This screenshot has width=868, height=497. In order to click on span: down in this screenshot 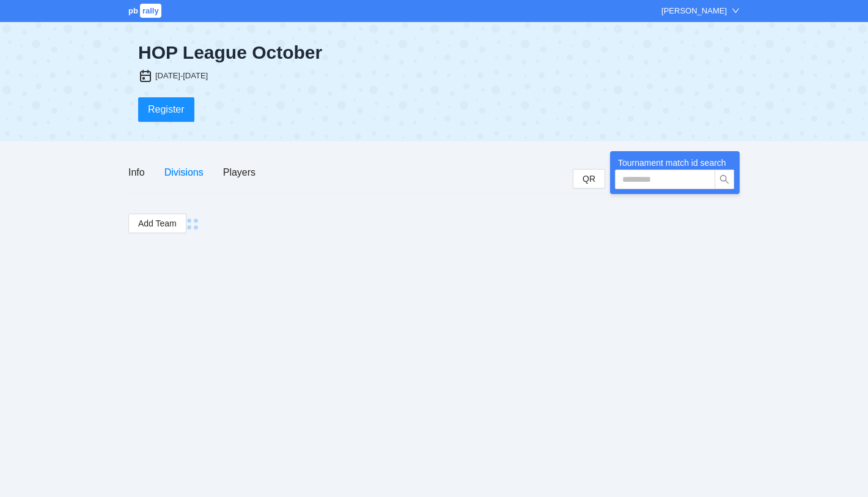, I will do `click(735, 11)`.